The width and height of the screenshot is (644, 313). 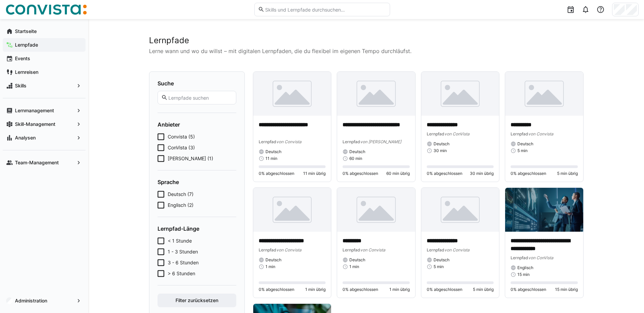 I want to click on span: 11 min übrig, so click(x=314, y=174).